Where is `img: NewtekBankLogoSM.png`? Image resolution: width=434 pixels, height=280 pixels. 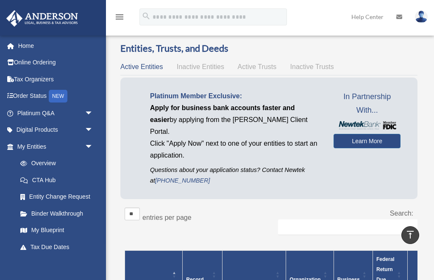 img: NewtekBankLogoSM.png is located at coordinates (367, 125).